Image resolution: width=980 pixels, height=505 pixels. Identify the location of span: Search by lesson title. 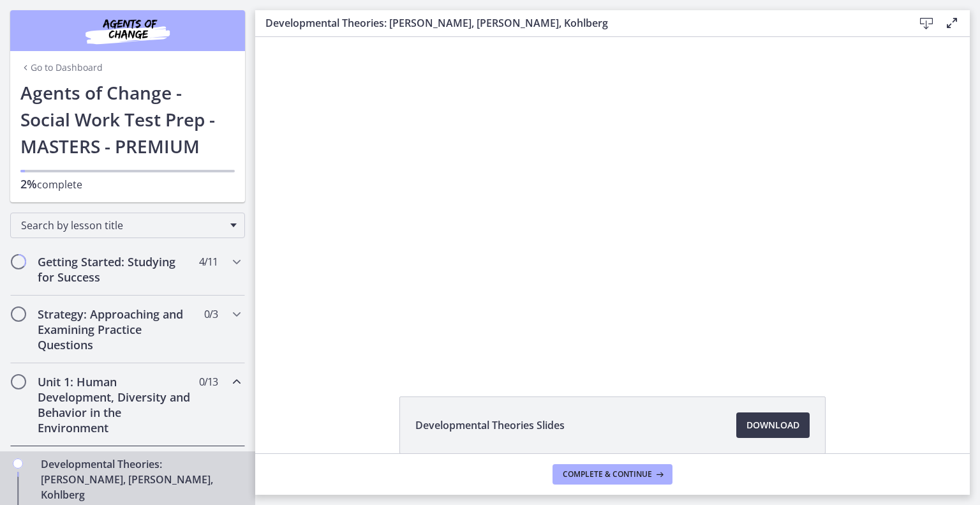
(123, 225).